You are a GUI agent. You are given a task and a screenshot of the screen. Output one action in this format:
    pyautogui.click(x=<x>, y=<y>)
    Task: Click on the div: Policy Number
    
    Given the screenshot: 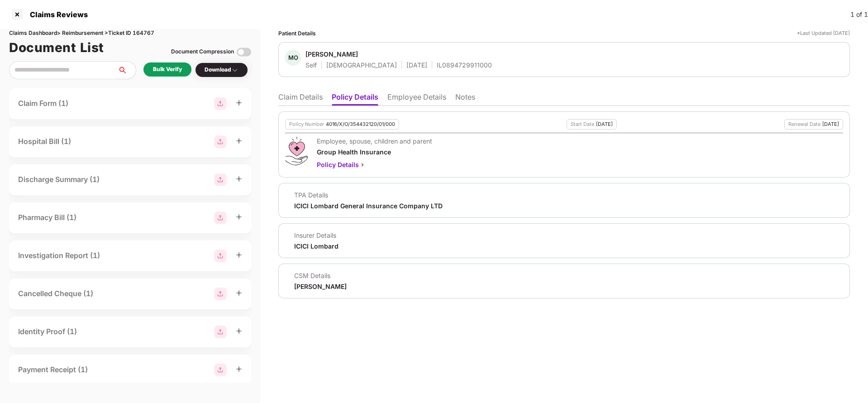 What is the action you would take?
    pyautogui.click(x=306, y=124)
    